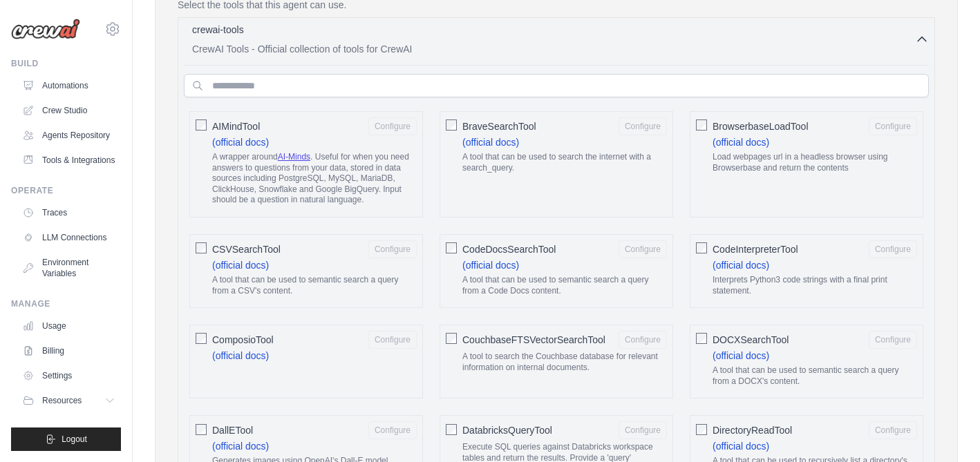 Image resolution: width=980 pixels, height=462 pixels. What do you see at coordinates (393, 430) in the screenshot?
I see `button: DallETool (official docs) Generates images using OpenAI's Dall-E model.` at bounding box center [393, 430].